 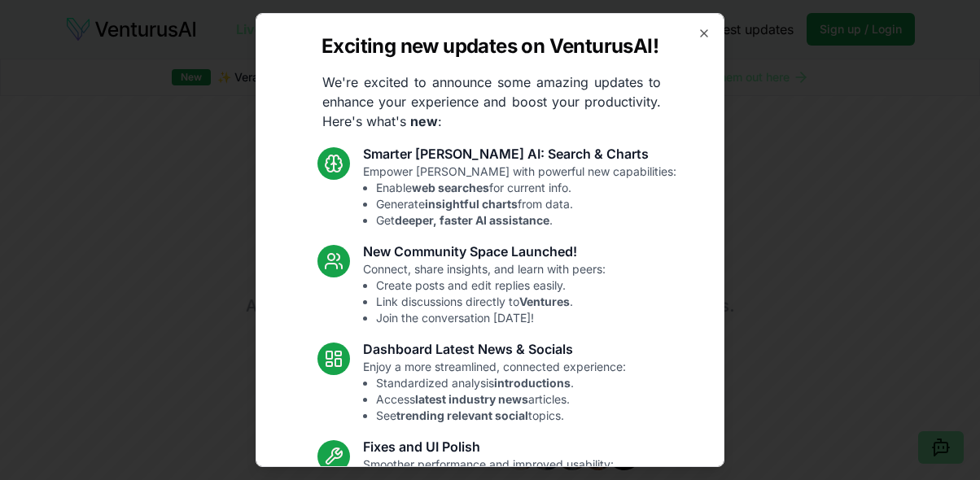 I want to click on li: Standardized analysis ., so click(x=501, y=383).